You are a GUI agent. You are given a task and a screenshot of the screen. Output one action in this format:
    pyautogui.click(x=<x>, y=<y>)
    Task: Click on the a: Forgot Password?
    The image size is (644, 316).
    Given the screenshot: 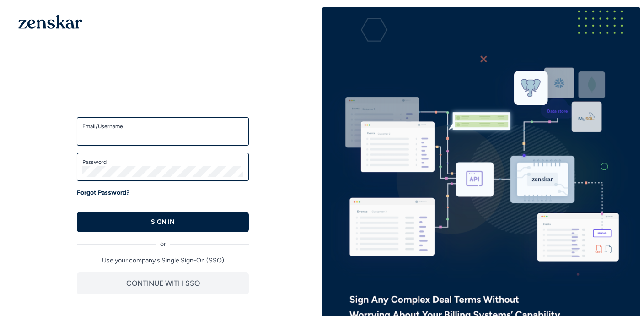 What is the action you would take?
    pyautogui.click(x=103, y=193)
    